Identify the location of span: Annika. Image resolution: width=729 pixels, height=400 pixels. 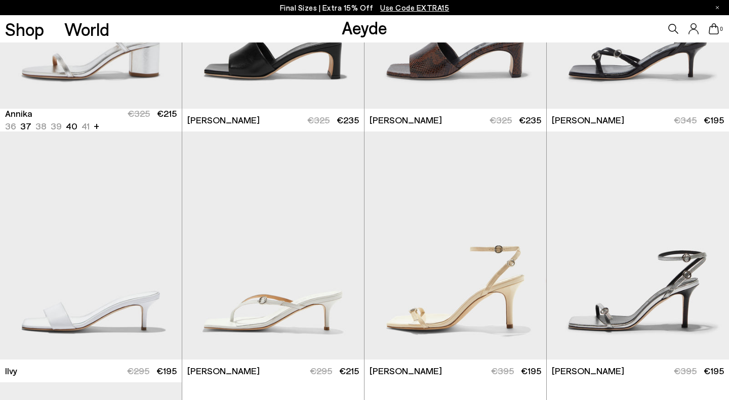
(19, 113).